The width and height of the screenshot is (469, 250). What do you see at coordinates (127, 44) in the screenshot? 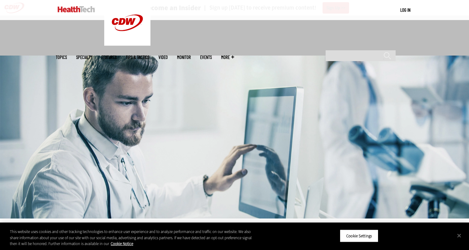
I see `a: CDW` at bounding box center [127, 44].